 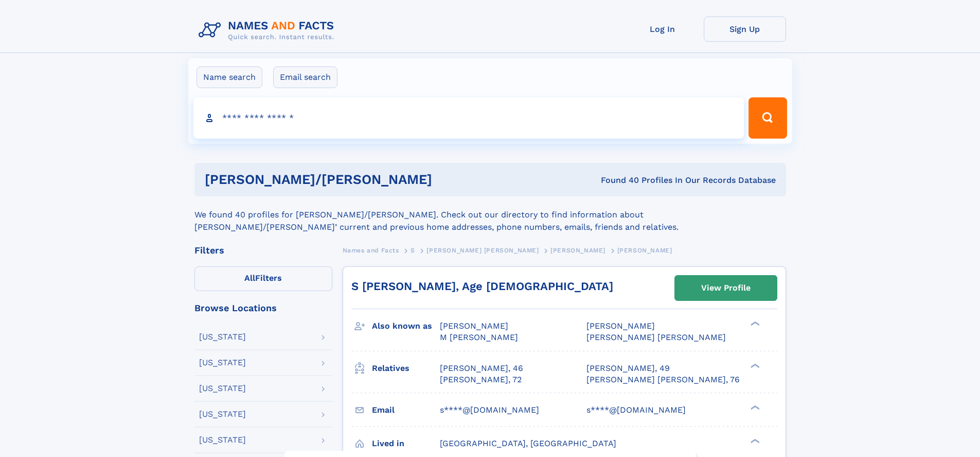 I want to click on a: View Profile, so click(x=726, y=288).